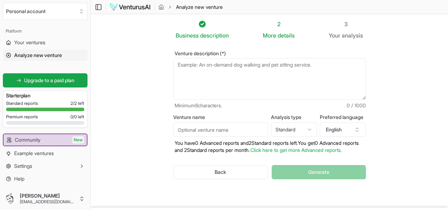  I want to click on nav: breadcrumb, so click(190, 7).